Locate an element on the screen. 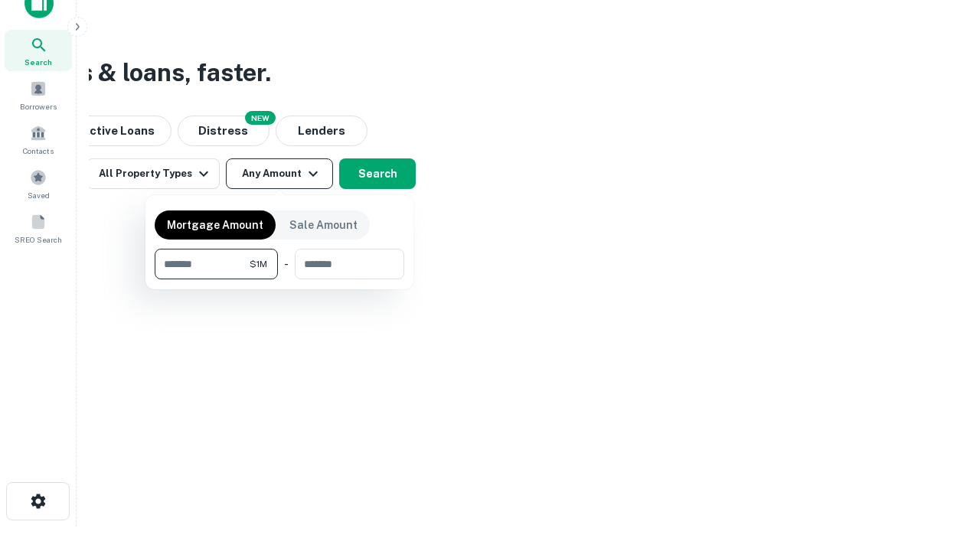  p: Mortgage Amount is located at coordinates (215, 225).